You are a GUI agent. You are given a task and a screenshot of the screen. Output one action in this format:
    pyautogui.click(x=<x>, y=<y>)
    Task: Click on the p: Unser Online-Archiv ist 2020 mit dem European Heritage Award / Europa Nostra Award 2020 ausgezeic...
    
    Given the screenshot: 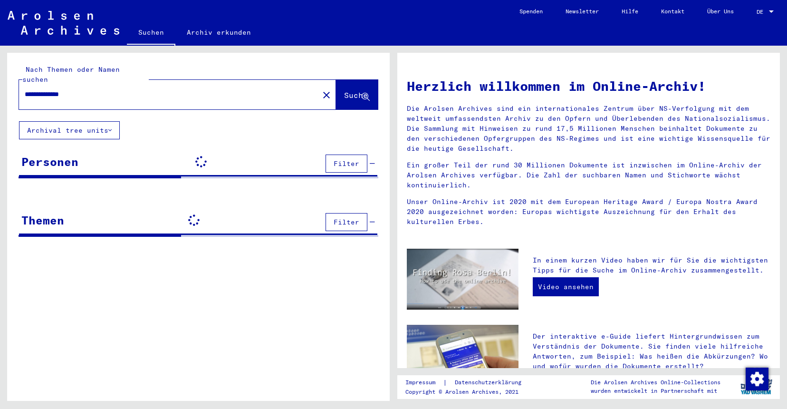 What is the action you would take?
    pyautogui.click(x=588, y=211)
    